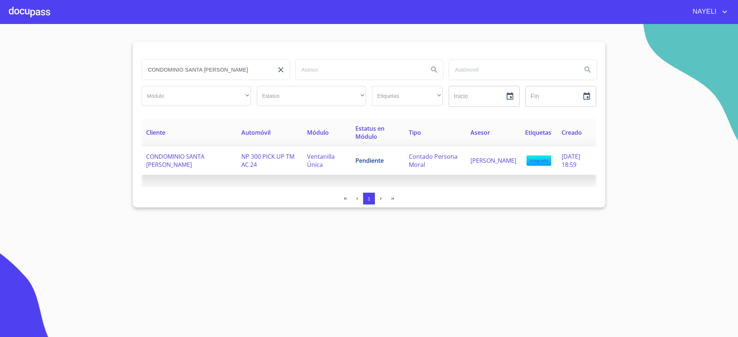 The image size is (738, 337). Describe the element at coordinates (281, 70) in the screenshot. I see `button: clear input` at that location.